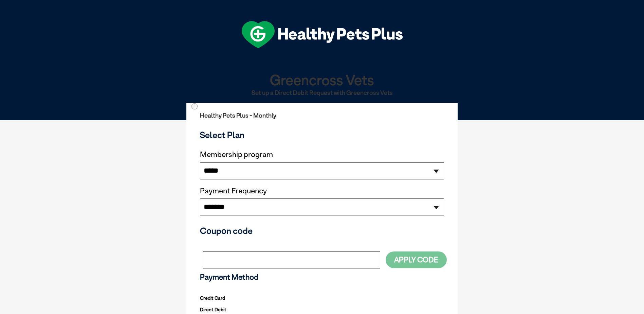 This screenshot has height=314, width=644. I want to click on label: Direct Debit, so click(213, 310).